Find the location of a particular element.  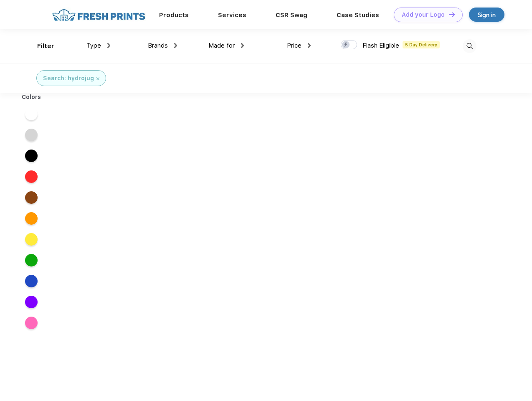

a: Sign in is located at coordinates (486, 15).